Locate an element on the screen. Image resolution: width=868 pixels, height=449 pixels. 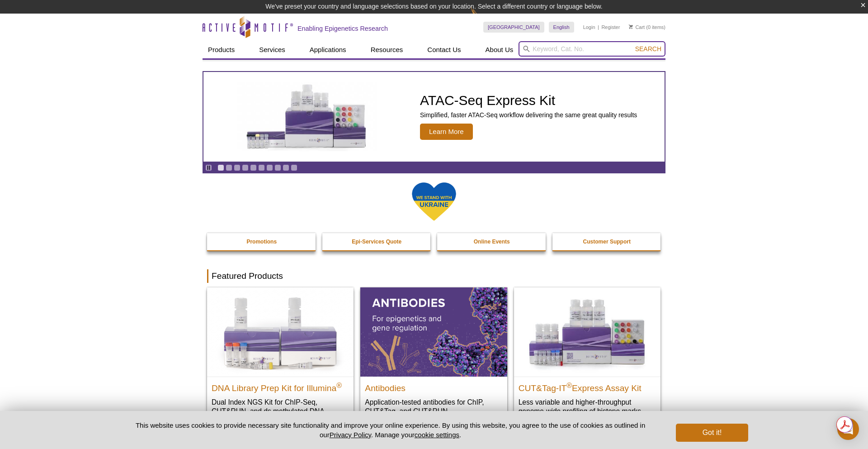
a: Go to slide 1 is located at coordinates (220, 167).